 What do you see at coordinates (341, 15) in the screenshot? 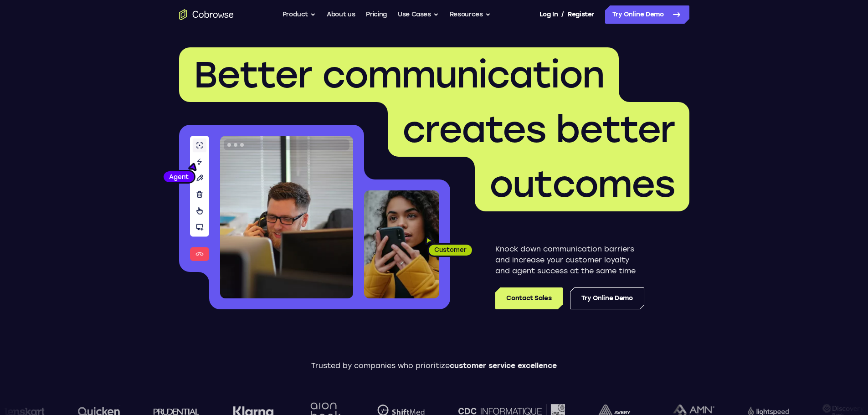
I see `a: About us` at bounding box center [341, 15].